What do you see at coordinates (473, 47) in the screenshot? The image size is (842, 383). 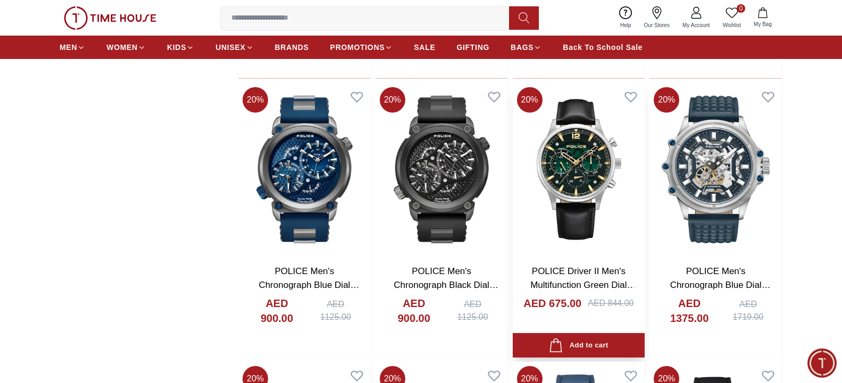 I see `a: GIFTING` at bounding box center [473, 47].